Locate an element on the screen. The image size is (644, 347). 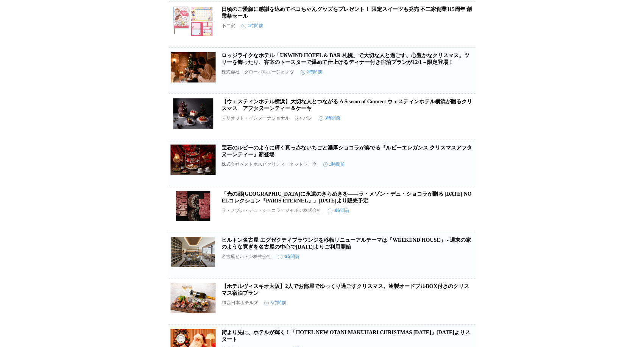
img: 【ウェスティンホテル横浜】大切な人とつながる A Season of Connect ウェスティンホテル横浜が贈るクリスマス アフタヌーンティー＆ケーキ is located at coordinates (193, 114).